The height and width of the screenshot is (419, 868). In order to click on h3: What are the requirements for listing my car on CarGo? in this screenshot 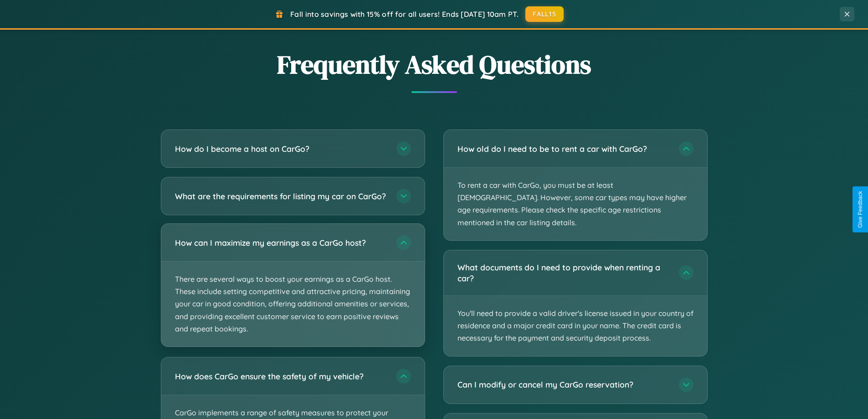, I will do `click(281, 196)`.